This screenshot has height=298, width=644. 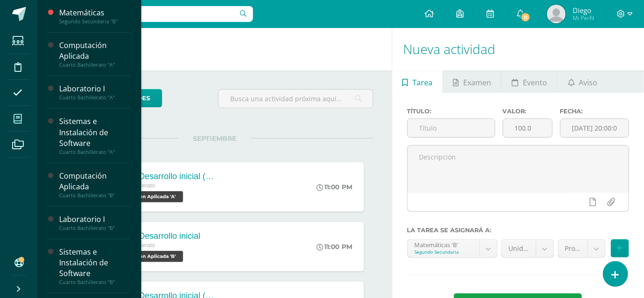 I want to click on span: Evento, so click(x=536, y=83).